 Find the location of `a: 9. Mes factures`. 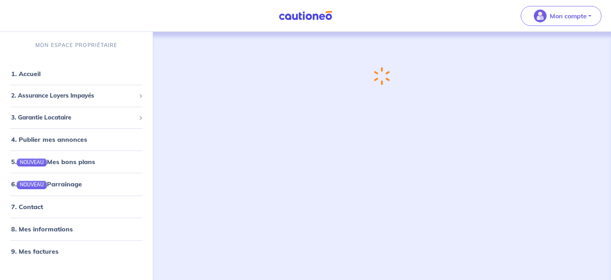

a: 9. Mes factures is located at coordinates (35, 251).